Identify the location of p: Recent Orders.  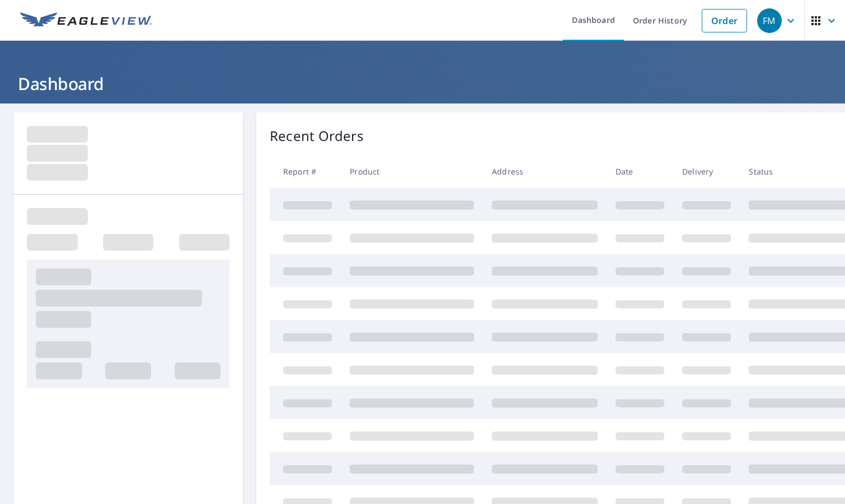
(317, 136).